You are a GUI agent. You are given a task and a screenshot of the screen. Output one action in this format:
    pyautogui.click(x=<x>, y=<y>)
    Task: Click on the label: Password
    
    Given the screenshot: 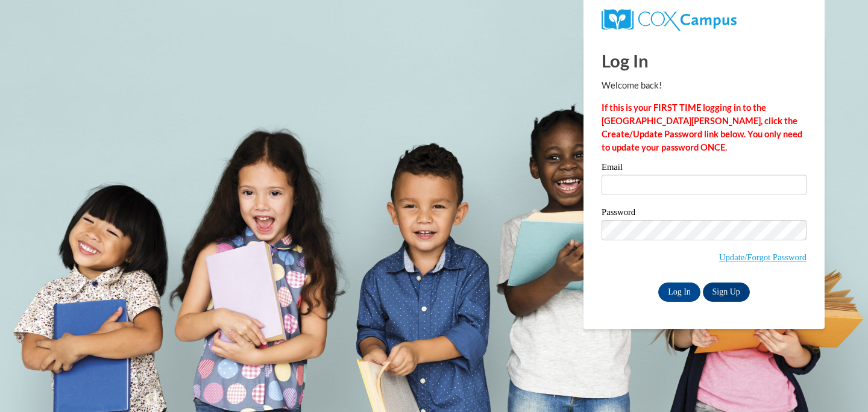 What is the action you would take?
    pyautogui.click(x=704, y=214)
    